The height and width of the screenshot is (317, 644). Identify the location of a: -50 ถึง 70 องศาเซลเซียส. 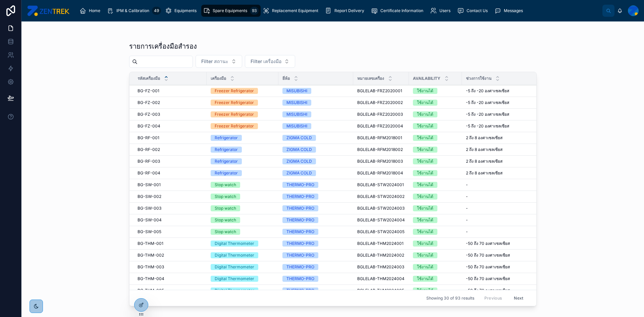
(505, 244).